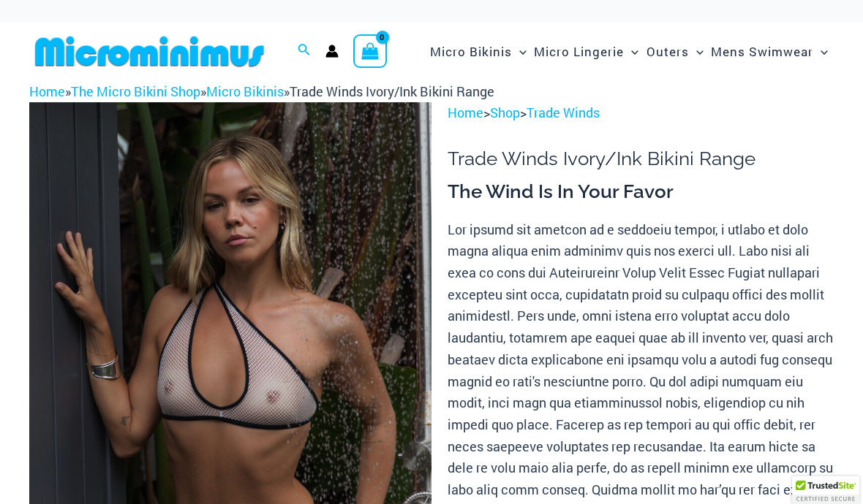  Describe the element at coordinates (641, 192) in the screenshot. I see `h3: The Wind Is In Your Favor` at that location.